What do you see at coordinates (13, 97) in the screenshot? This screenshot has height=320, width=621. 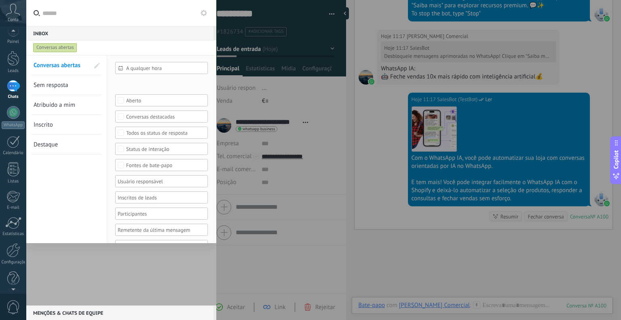 I see `div: Chats` at bounding box center [13, 97].